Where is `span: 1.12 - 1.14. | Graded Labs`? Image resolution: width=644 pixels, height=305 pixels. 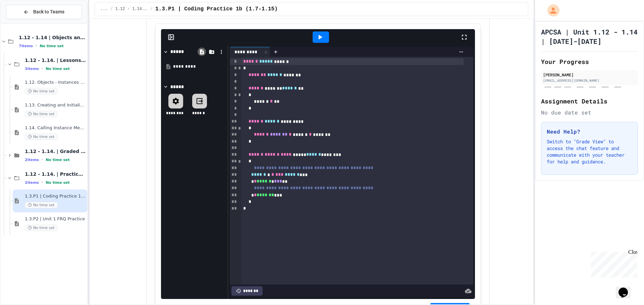 span: 1.12 - 1.14. | Graded Labs is located at coordinates (55, 152).